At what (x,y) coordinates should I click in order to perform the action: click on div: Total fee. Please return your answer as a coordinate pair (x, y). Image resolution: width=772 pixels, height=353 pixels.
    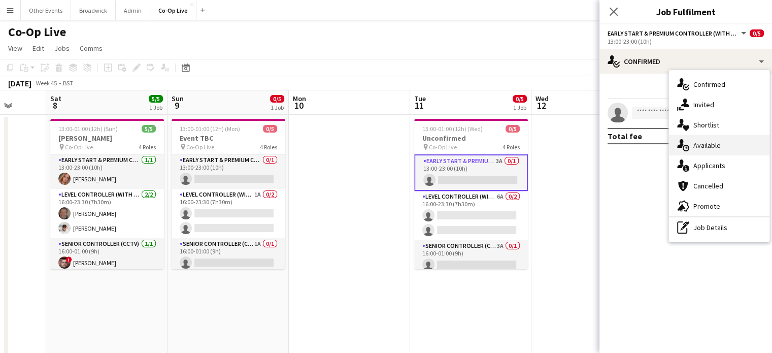
    Looking at the image, I should click on (625, 136).